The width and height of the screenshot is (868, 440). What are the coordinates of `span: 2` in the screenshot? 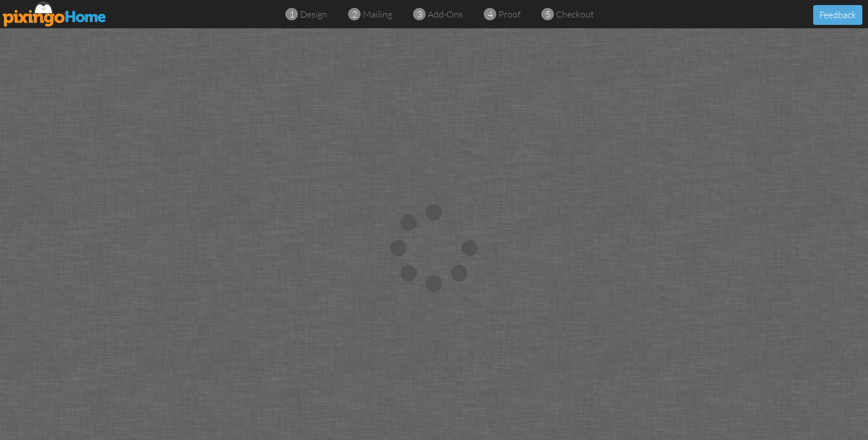 It's located at (354, 14).